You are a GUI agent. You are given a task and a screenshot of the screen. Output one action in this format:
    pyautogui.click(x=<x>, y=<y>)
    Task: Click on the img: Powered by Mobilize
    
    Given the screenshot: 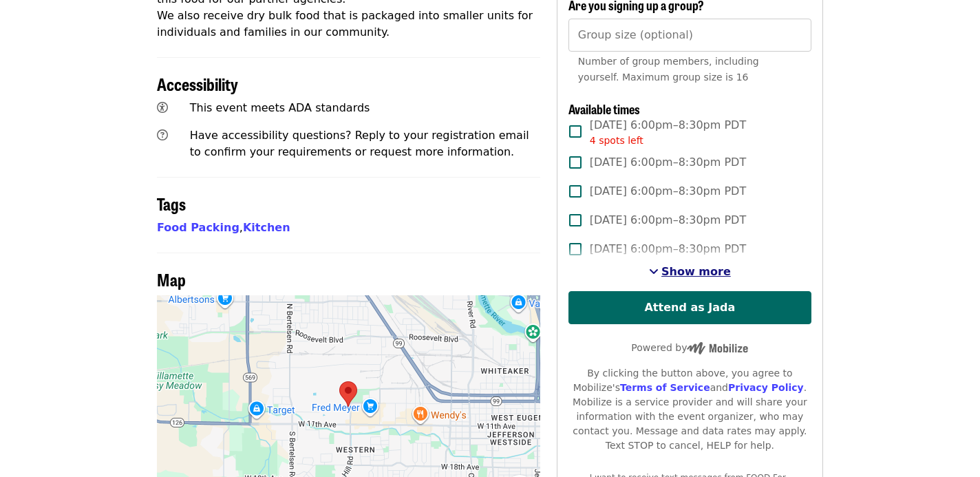 What is the action you would take?
    pyautogui.click(x=717, y=349)
    